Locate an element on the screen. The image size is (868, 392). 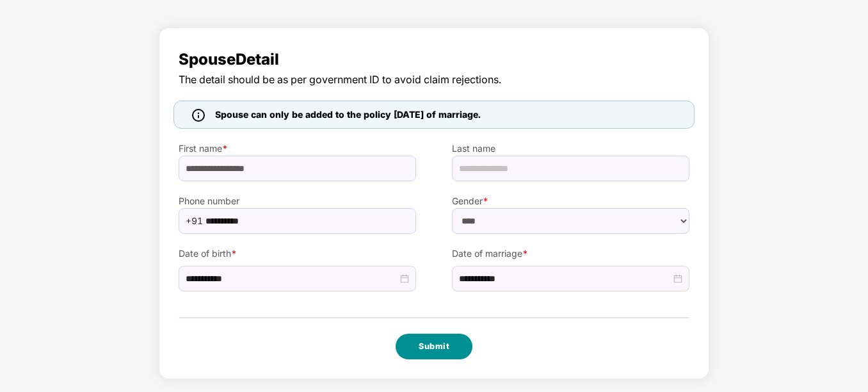
span: Spouse Detail is located at coordinates (434, 59).